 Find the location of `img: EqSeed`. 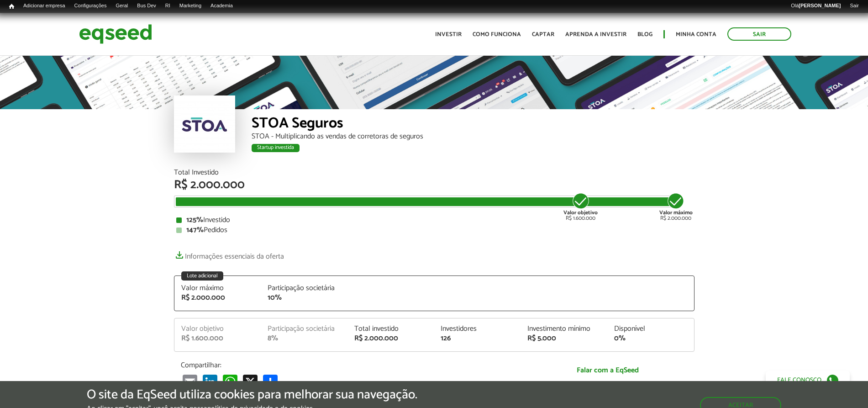

img: EqSeed is located at coordinates (116, 34).